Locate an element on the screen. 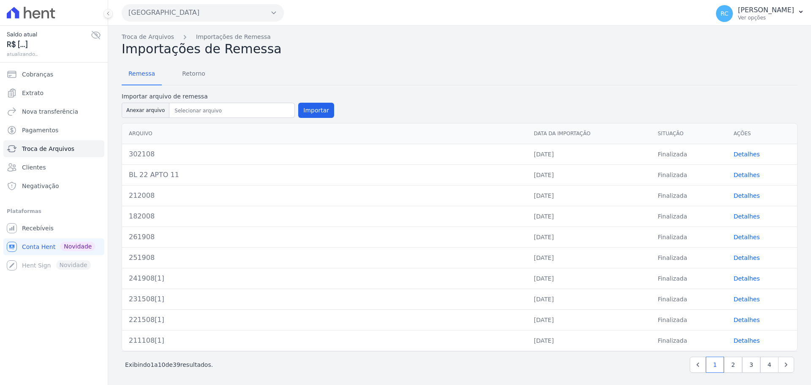 Image resolution: width=811 pixels, height=385 pixels. input: Selecionar arquivo is located at coordinates (232, 111).